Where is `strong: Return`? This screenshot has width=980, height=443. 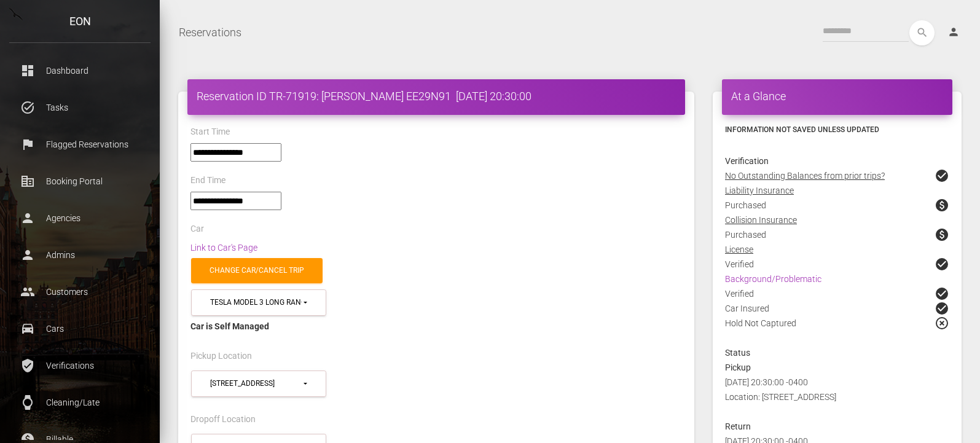
strong: Return is located at coordinates (738, 427).